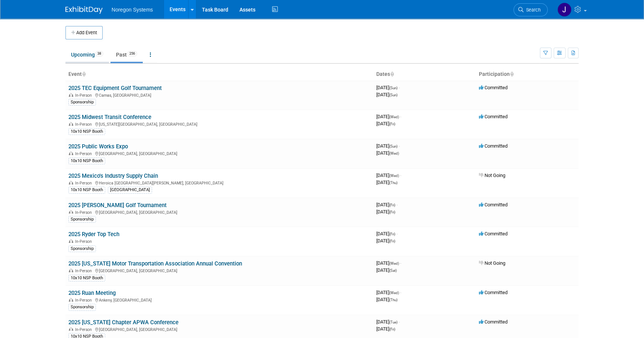 This screenshot has width=644, height=338. What do you see at coordinates (393, 183) in the screenshot?
I see `span: (Thu)` at bounding box center [393, 183].